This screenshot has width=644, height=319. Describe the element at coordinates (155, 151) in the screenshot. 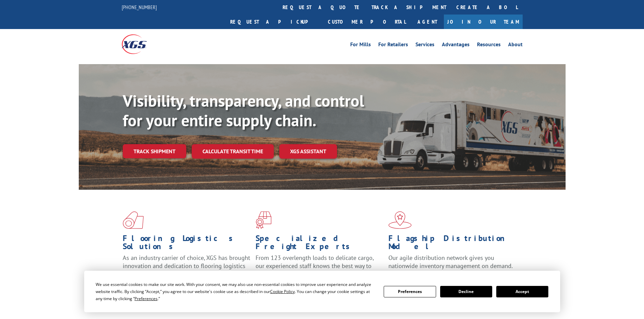

I see `a: Track shipment` at that location.